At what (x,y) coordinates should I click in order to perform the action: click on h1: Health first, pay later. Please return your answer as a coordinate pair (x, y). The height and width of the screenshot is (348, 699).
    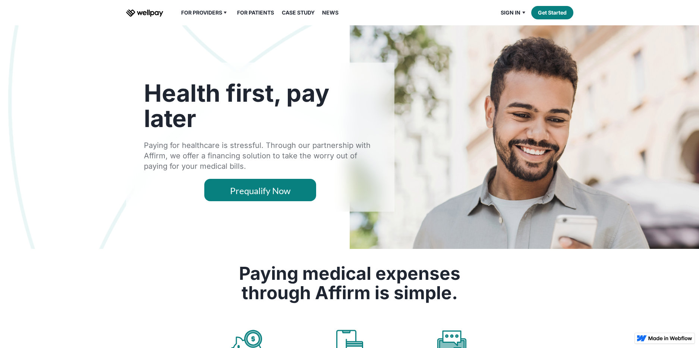
    Looking at the image, I should click on (260, 106).